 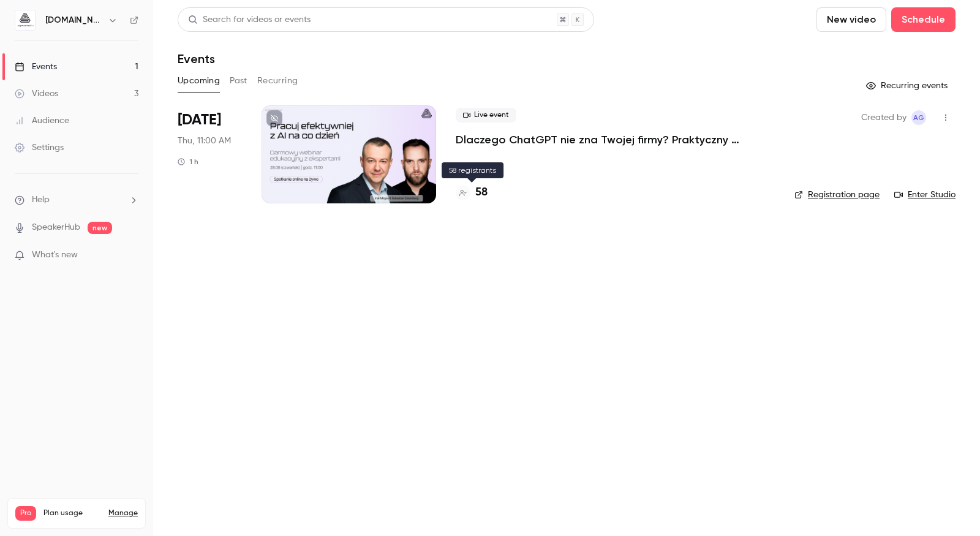 What do you see at coordinates (123, 513) in the screenshot?
I see `a: Manage` at bounding box center [123, 513].